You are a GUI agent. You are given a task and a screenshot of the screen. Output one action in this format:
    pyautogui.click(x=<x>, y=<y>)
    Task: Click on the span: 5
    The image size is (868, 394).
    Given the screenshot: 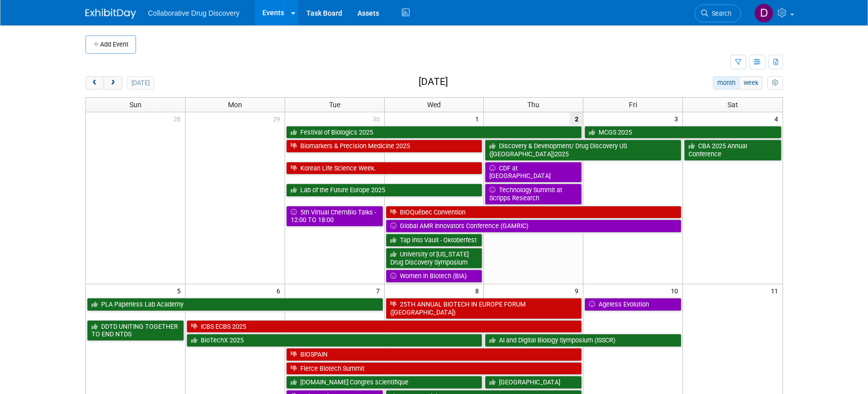 What is the action you would take?
    pyautogui.click(x=180, y=290)
    